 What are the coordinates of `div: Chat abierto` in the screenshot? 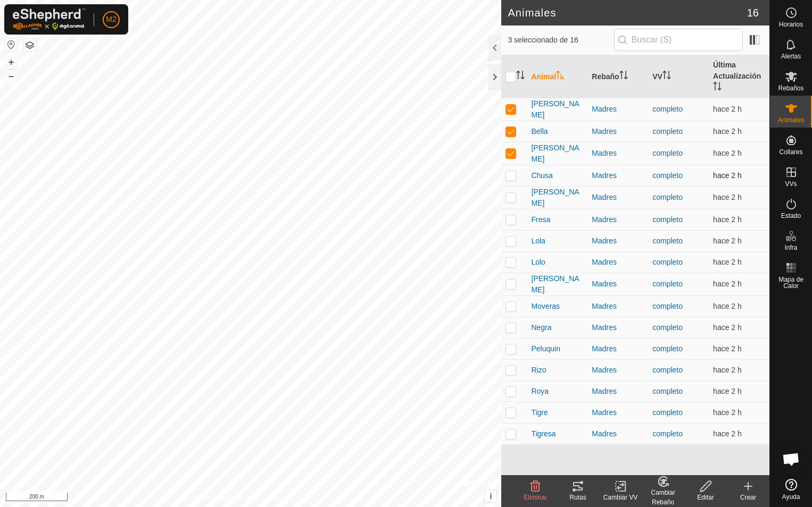 It's located at (792, 459).